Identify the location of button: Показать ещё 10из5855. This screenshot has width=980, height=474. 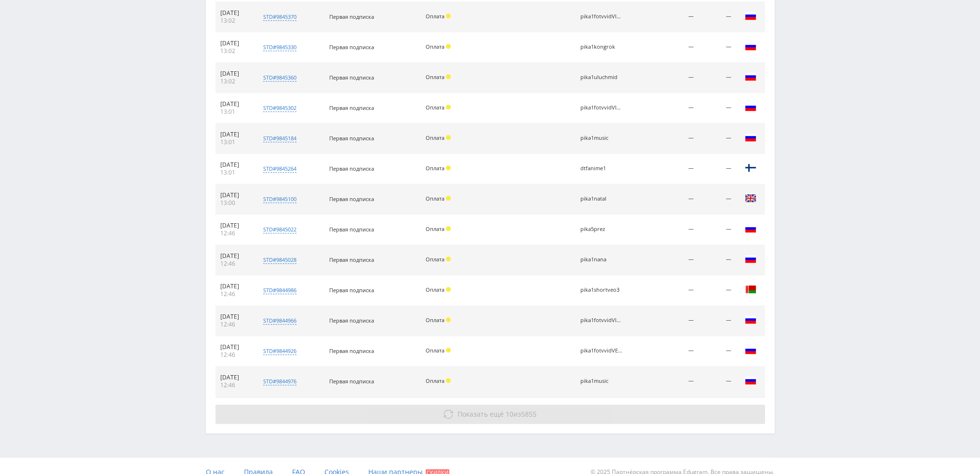
(490, 414).